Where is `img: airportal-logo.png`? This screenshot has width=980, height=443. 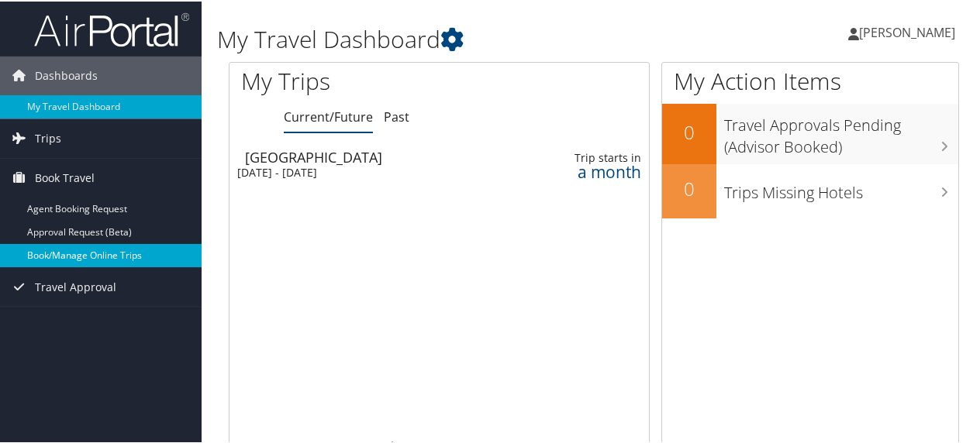
img: airportal-logo.png is located at coordinates (112, 28).